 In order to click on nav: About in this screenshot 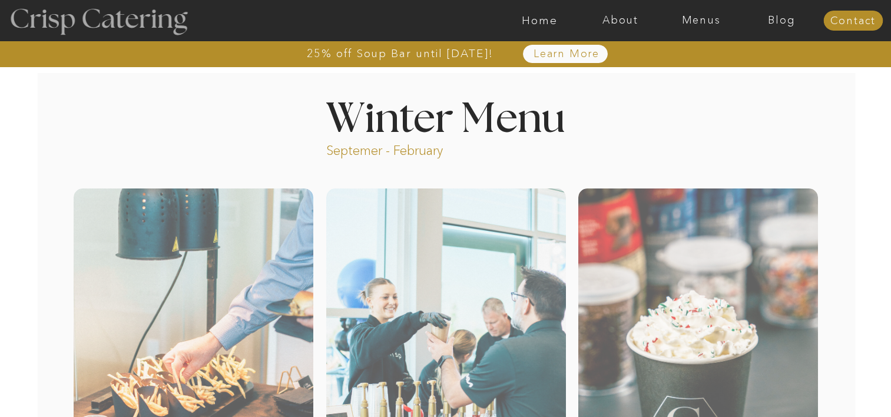, I will do `click(620, 21)`.